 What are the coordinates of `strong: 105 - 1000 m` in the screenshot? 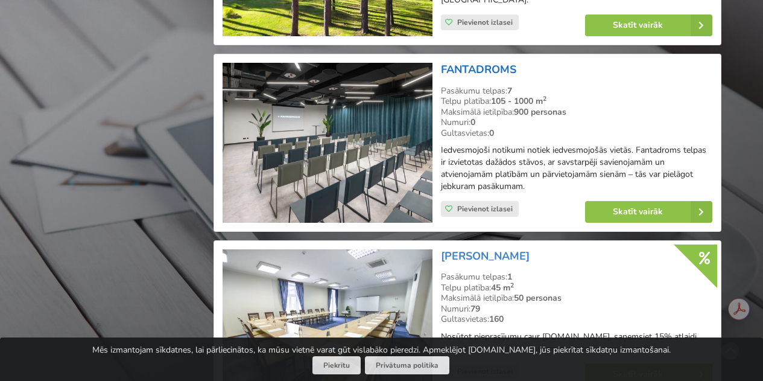 It's located at (519, 101).